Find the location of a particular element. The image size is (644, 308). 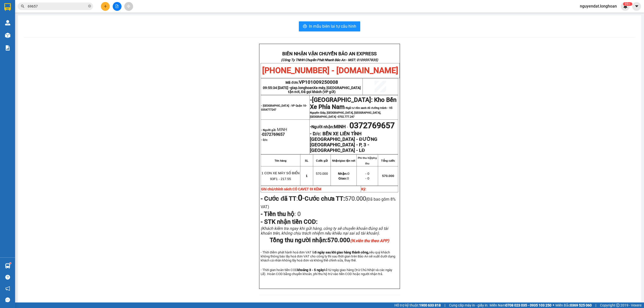

img: icon-new-feature is located at coordinates (625, 6).